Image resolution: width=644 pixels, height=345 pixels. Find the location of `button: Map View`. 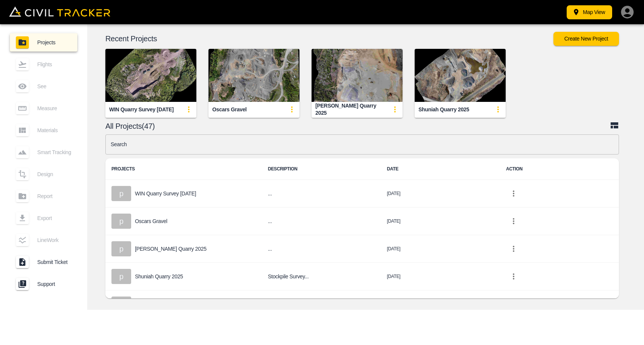

button: Map View is located at coordinates (589, 12).